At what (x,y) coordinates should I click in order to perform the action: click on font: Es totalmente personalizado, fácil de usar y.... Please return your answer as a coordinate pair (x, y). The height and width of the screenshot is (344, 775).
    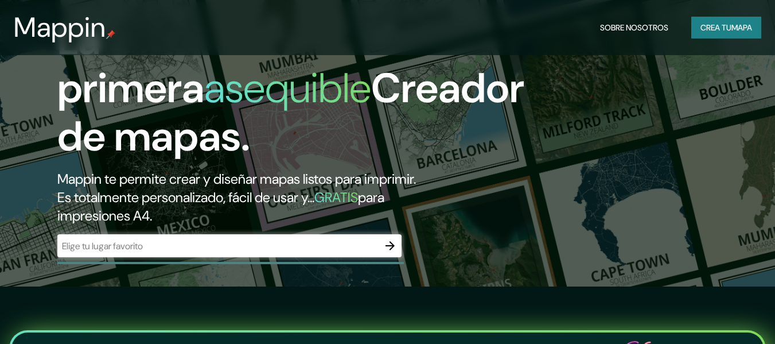
    Looking at the image, I should click on (186, 197).